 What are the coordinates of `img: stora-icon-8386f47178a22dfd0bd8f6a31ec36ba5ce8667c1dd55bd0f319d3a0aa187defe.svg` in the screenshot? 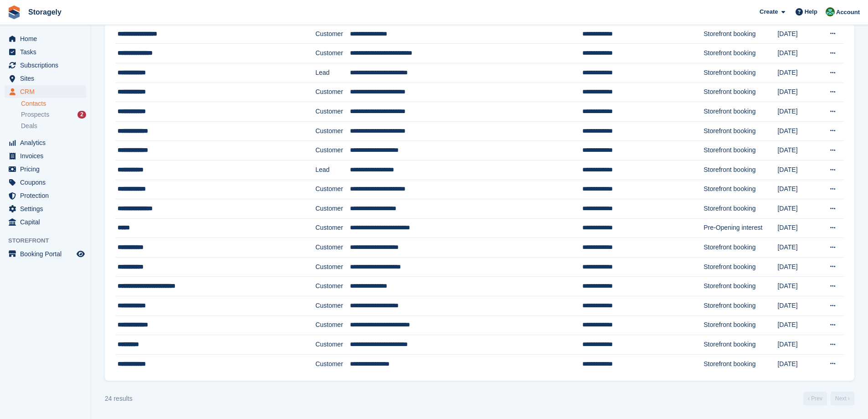 It's located at (14, 12).